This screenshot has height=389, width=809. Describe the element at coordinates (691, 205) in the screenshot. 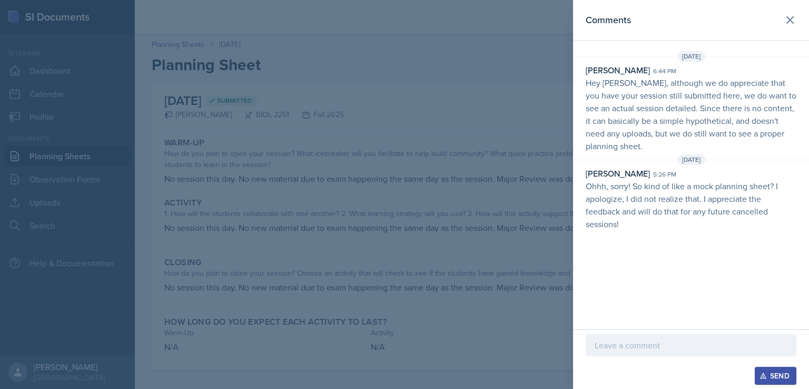

I see `p: Ohhh, sorry! So kind of like a mock planning sheet? I apologize, I did not realize that. I apprec...` at that location.